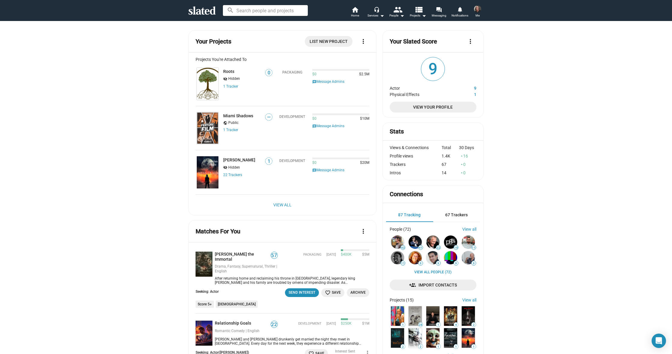  Describe the element at coordinates (398, 242) in the screenshot. I see `img: Karl Shefelman` at that location.